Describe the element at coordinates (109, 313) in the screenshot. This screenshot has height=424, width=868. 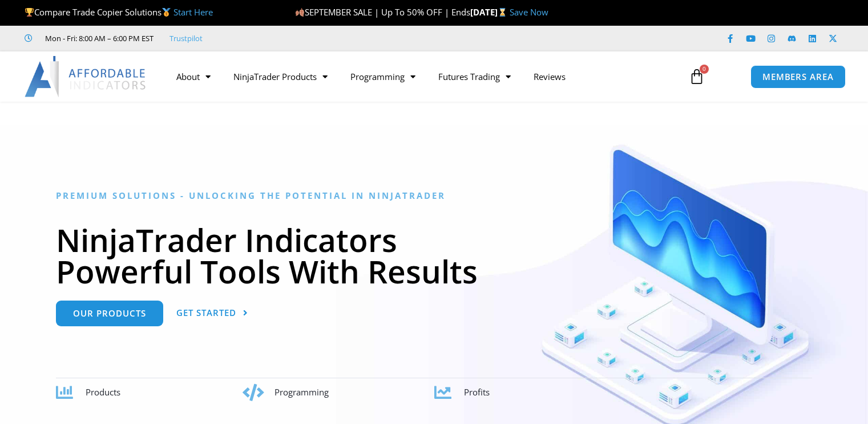
I see `a: Our Products` at that location.